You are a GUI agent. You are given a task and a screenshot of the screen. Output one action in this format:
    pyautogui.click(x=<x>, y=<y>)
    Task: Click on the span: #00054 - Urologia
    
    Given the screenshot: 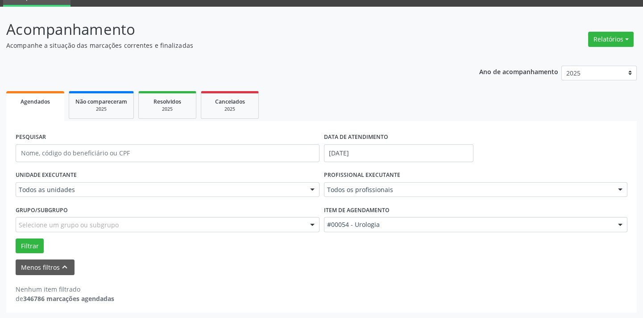 What is the action you would take?
    pyautogui.click(x=468, y=224)
    